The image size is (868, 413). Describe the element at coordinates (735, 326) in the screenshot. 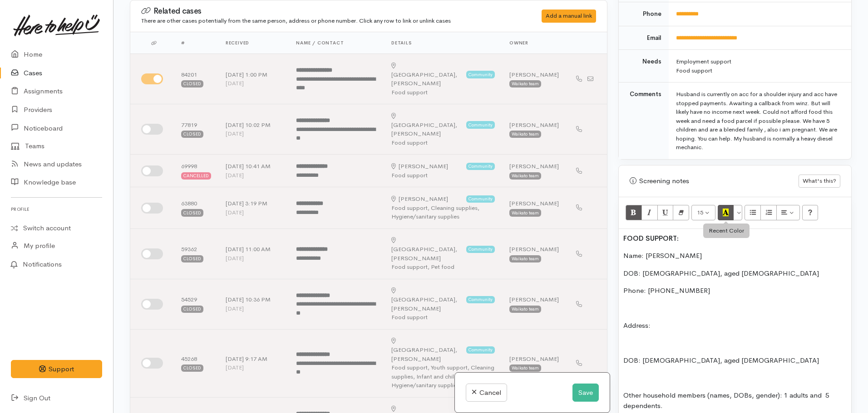

I see `p: Address:` at that location.